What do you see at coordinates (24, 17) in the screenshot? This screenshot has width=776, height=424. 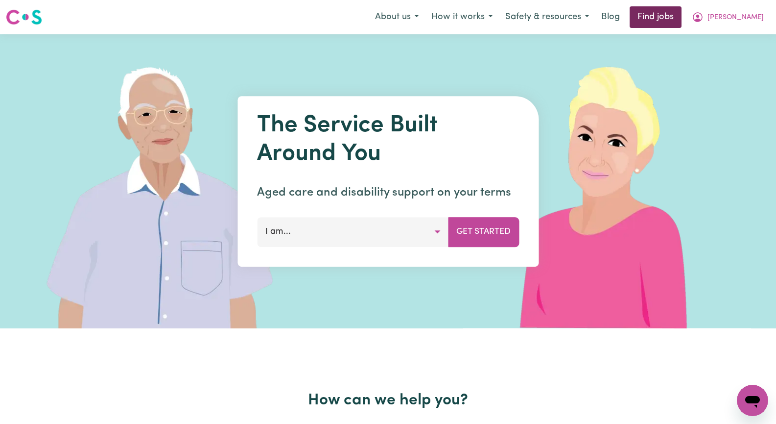 I see `a: Careseekers logo` at bounding box center [24, 17].